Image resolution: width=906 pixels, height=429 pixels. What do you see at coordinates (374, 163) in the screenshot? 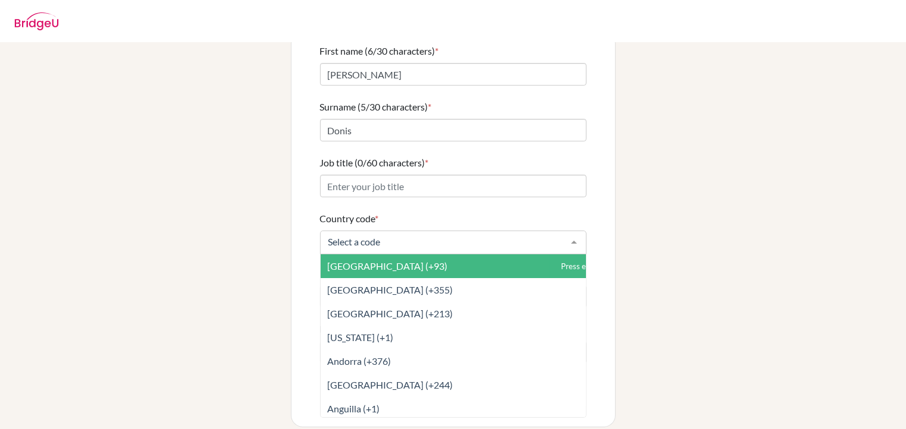
I see `label: Job title (0/60 characters)` at bounding box center [374, 163].